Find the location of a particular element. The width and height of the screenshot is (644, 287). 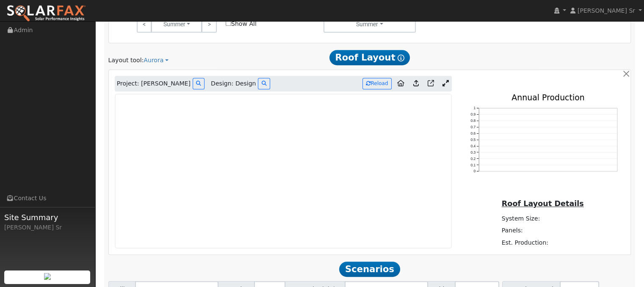

img: retrieve is located at coordinates (47, 276).